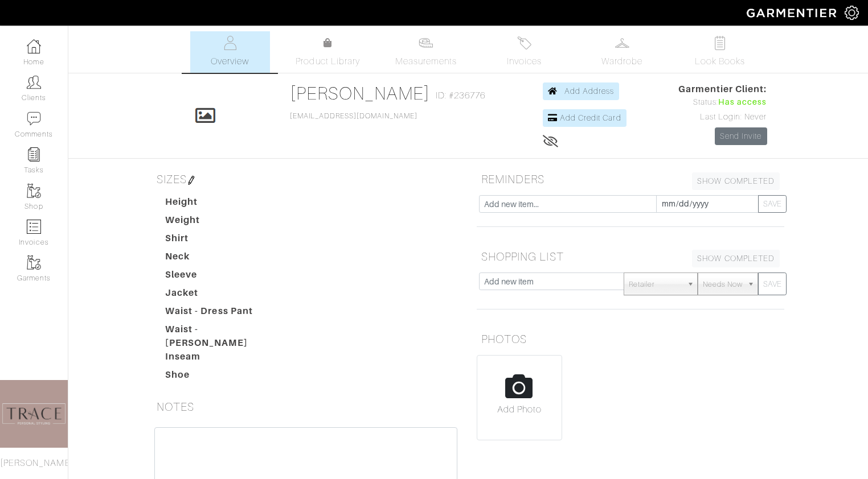 This screenshot has height=479, width=868. What do you see at coordinates (723, 117) in the screenshot?
I see `div: Last Login: Never` at bounding box center [723, 117].